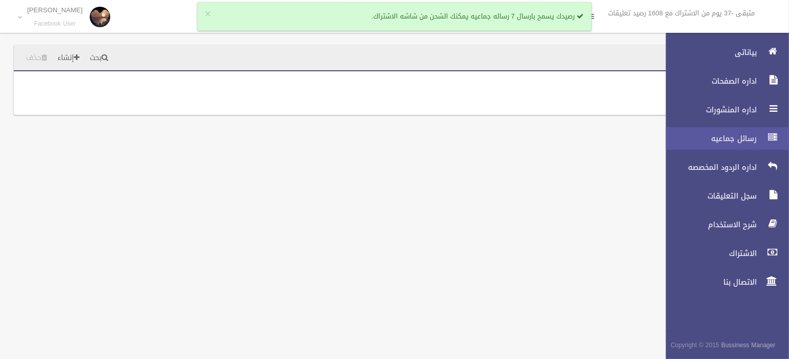 The height and width of the screenshot is (359, 789). What do you see at coordinates (723, 282) in the screenshot?
I see `a: الاتصال بنا` at bounding box center [723, 282].